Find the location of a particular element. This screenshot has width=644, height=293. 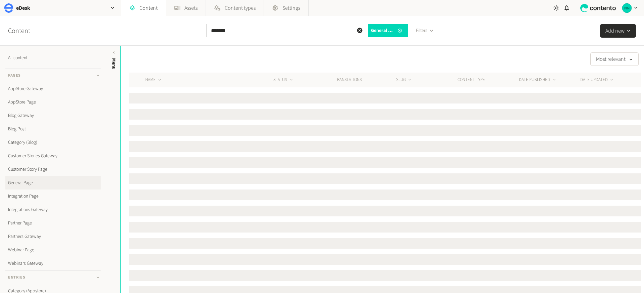

th: CONTENT TYPE is located at coordinates (488, 80).